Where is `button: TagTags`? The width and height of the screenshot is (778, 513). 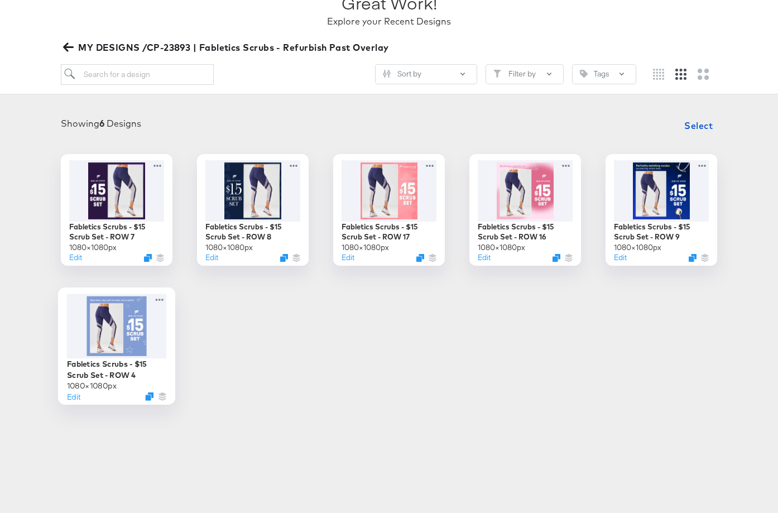
button: TagTags is located at coordinates (604, 74).